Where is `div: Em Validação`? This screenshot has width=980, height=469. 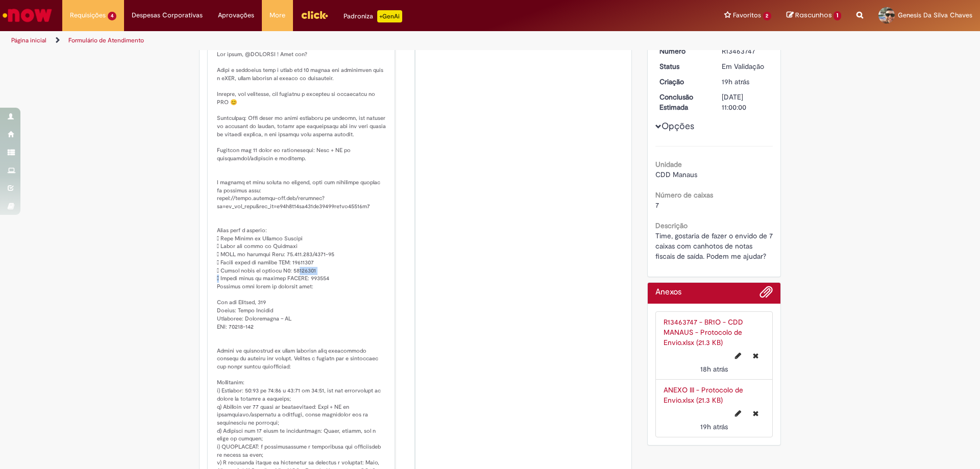 div: Em Validação is located at coordinates (745, 67).